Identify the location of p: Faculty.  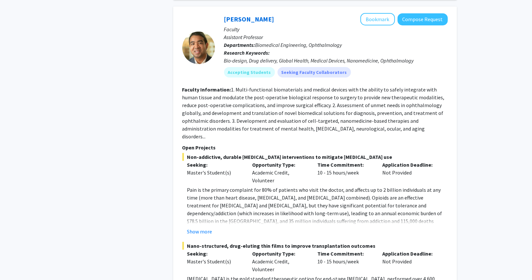
(336, 29).